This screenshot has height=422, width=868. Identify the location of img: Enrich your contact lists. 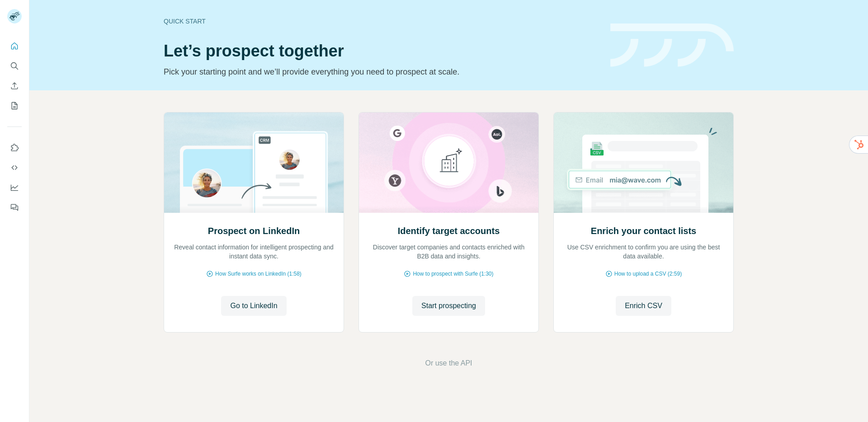
(643, 163).